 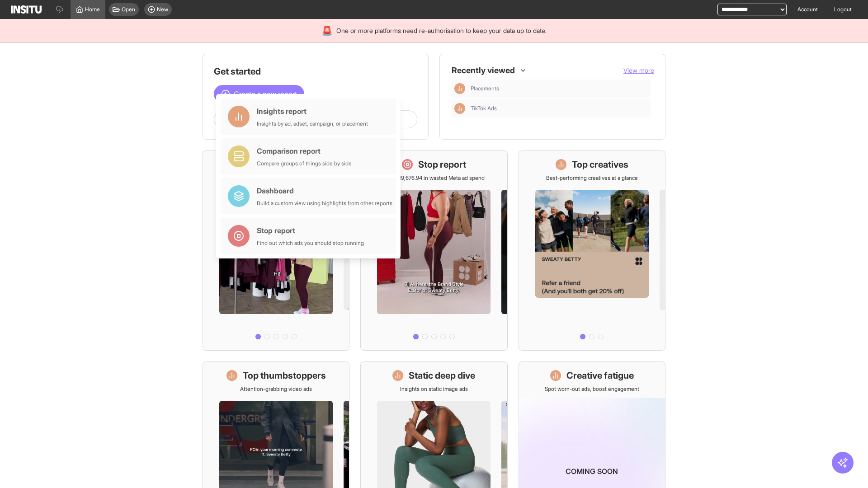 I want to click on span: Home, so click(x=93, y=9).